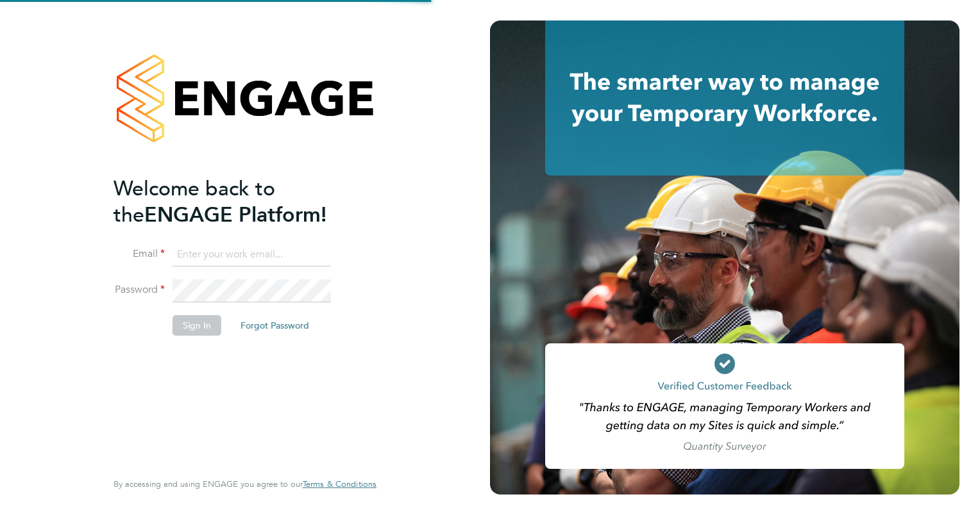 The height and width of the screenshot is (515, 980). What do you see at coordinates (251, 255) in the screenshot?
I see `input: Enter your work email...` at bounding box center [251, 255].